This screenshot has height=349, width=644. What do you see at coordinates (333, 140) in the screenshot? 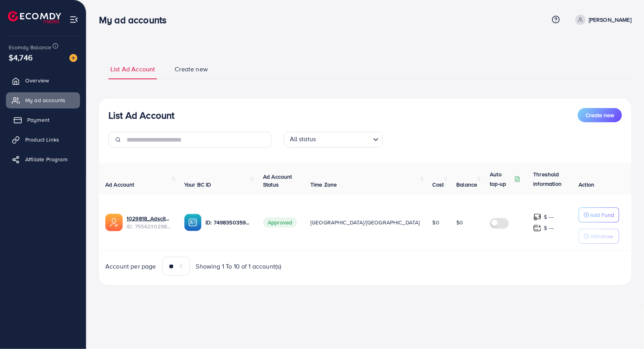
I see `div: Search for option` at bounding box center [333, 140].